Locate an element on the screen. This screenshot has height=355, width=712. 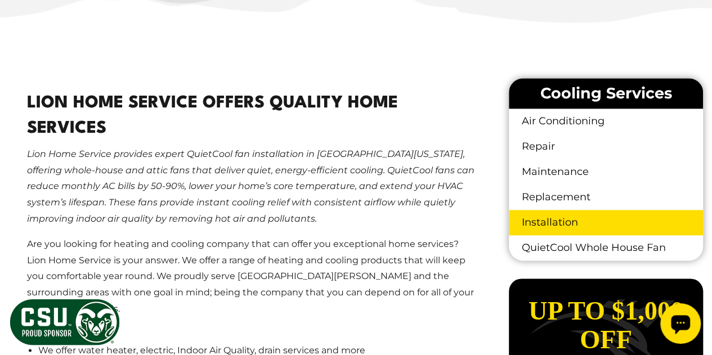
a: Replacement is located at coordinates (605, 197).